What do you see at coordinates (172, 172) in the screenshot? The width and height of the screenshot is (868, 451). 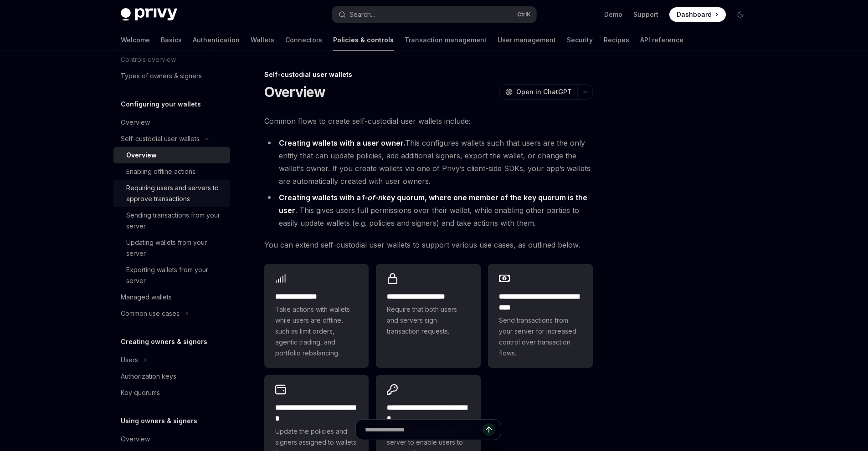 I see `a: Enabling offline actions` at bounding box center [172, 172].